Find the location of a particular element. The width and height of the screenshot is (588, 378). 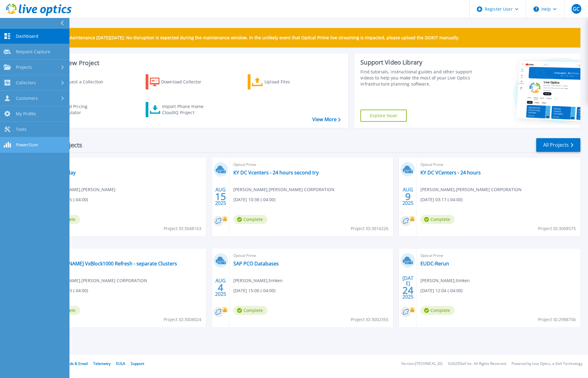

h3: Start a New Project is located at coordinates (192, 63).